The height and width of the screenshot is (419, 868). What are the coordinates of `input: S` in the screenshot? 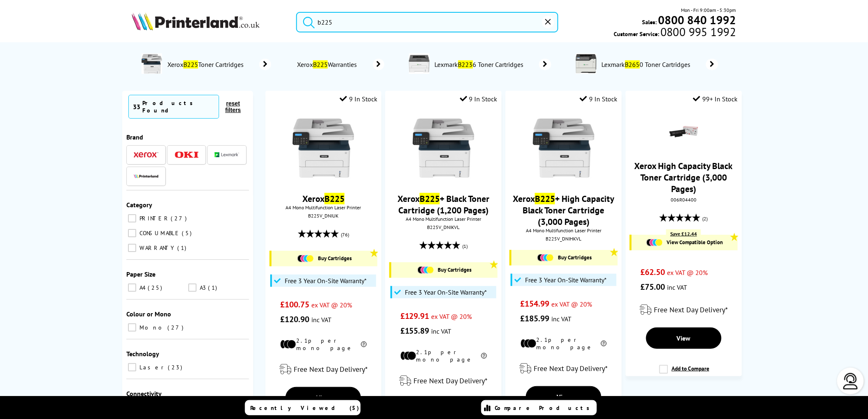 It's located at (427, 22).